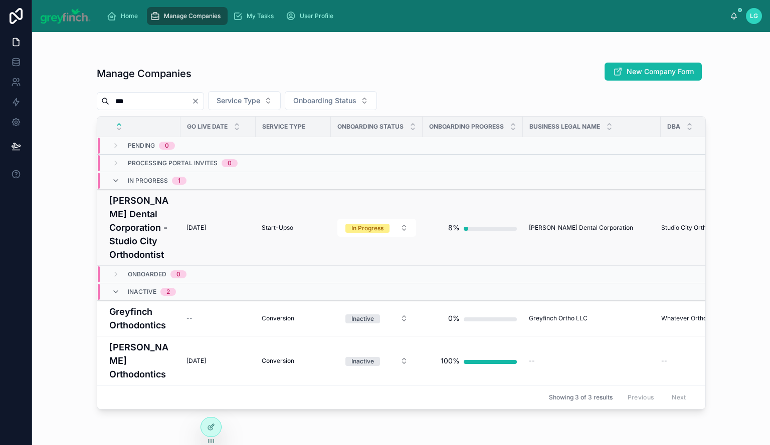 Image resolution: width=770 pixels, height=445 pixels. What do you see at coordinates (142, 319) in the screenshot?
I see `a: Greyfinch Orthodontics` at bounding box center [142, 319].